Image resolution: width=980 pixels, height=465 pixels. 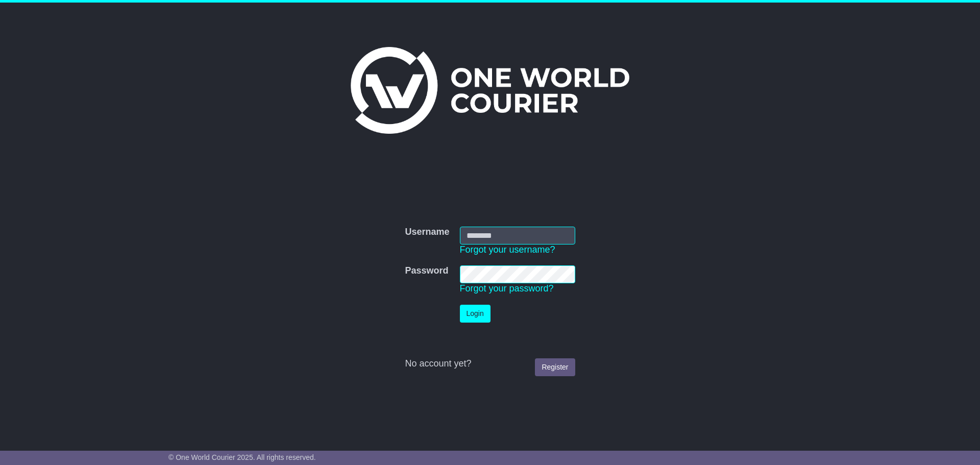 What do you see at coordinates (426, 271) in the screenshot?
I see `label: Password` at bounding box center [426, 271].